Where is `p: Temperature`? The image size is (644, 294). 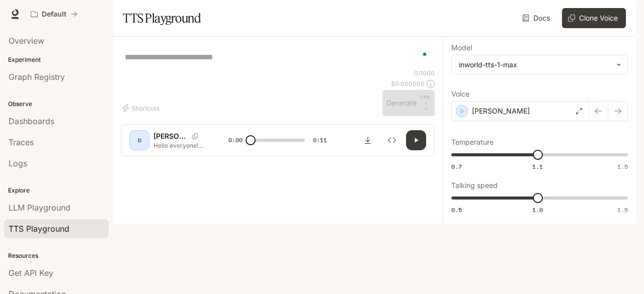
p: Temperature is located at coordinates (472, 142).